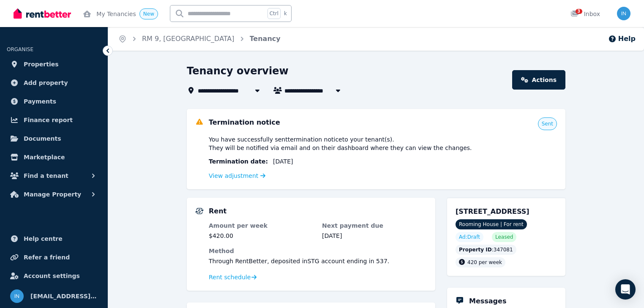 This screenshot has width=644, height=308. What do you see at coordinates (237, 176) in the screenshot?
I see `a: View adjustment` at bounding box center [237, 176].